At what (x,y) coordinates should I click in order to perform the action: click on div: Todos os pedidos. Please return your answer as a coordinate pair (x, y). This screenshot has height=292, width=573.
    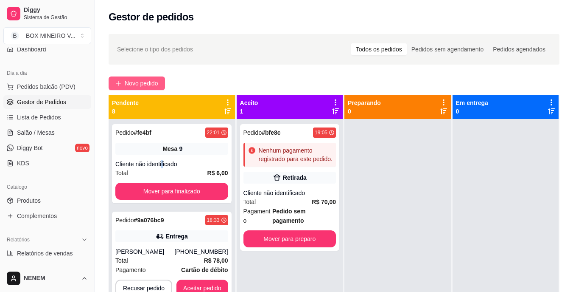
    Looking at the image, I should click on (379, 49).